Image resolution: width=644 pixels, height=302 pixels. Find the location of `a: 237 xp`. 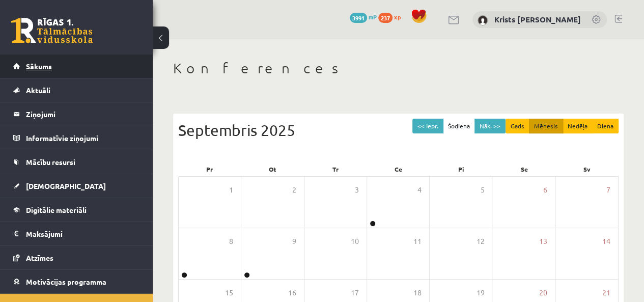

a: 237 xp is located at coordinates (392, 17).